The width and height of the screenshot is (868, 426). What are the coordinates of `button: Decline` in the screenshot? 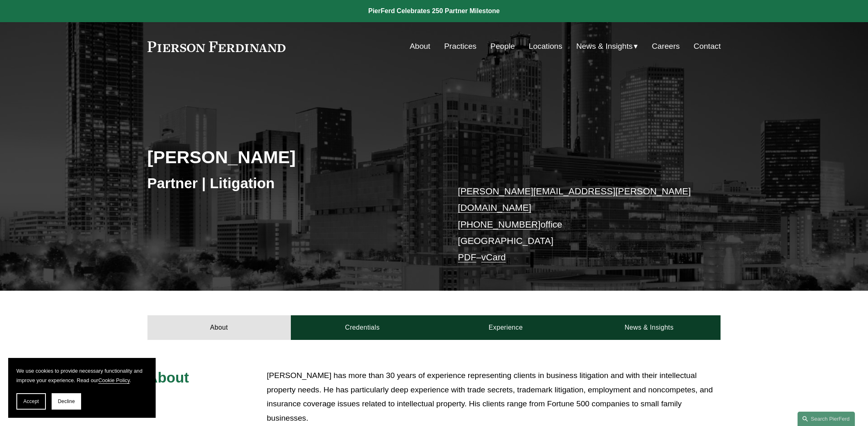 It's located at (66, 401).